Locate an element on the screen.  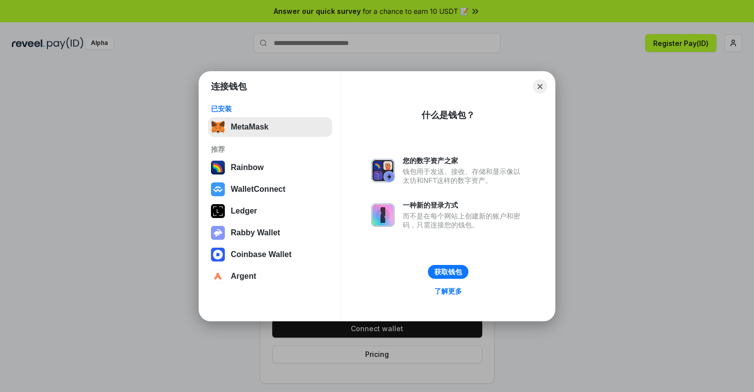
div: Ledger is located at coordinates (243, 211).